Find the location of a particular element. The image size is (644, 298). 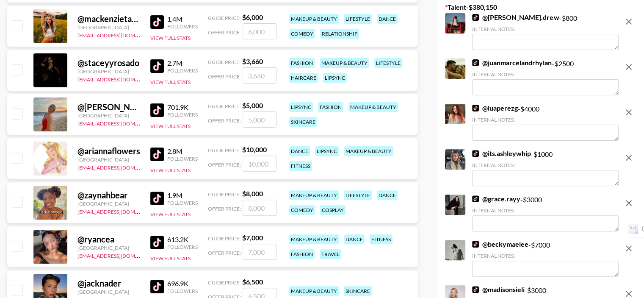

strong: $ 3,660 is located at coordinates (252, 62).